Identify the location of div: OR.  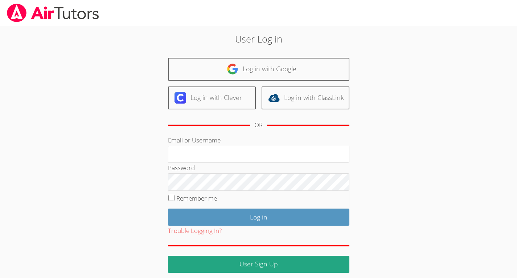
(258, 125).